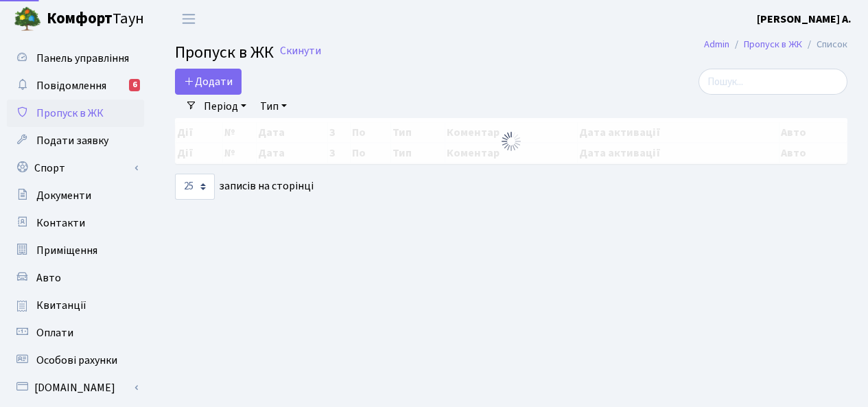  I want to click on a: Додати, so click(208, 82).